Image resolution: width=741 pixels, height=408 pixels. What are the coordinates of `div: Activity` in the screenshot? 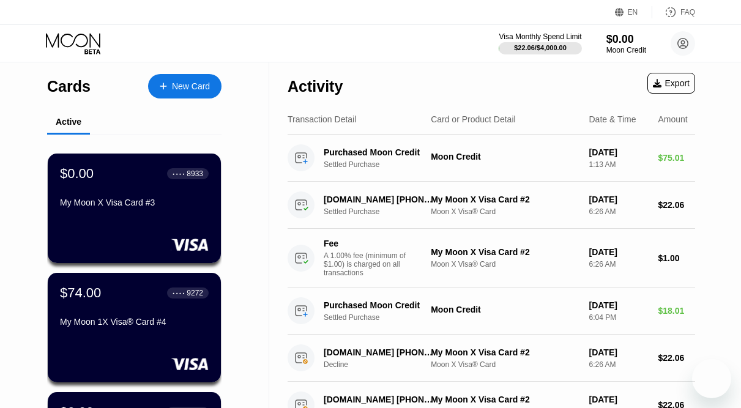 It's located at (315, 86).